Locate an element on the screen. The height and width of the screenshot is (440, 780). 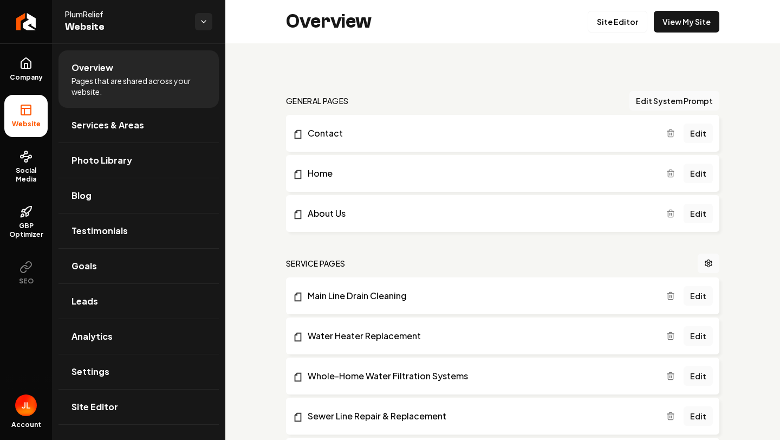
a: About Us is located at coordinates (479, 213).